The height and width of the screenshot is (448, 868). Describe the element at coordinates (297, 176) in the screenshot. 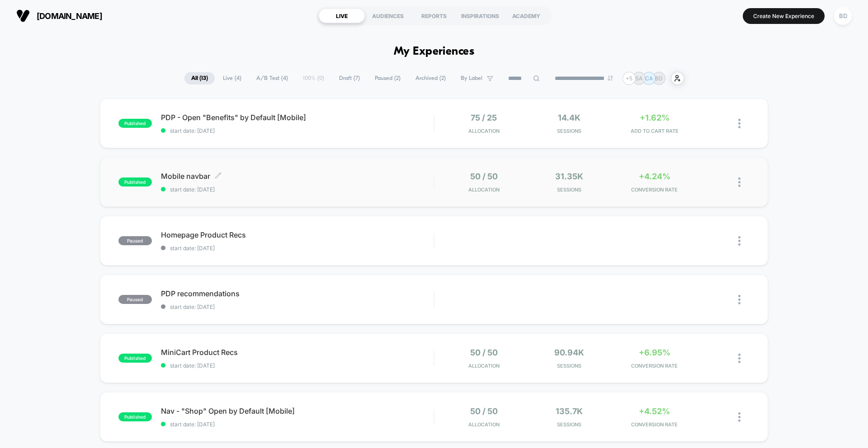

I see `span: Mobile navbar` at that location.